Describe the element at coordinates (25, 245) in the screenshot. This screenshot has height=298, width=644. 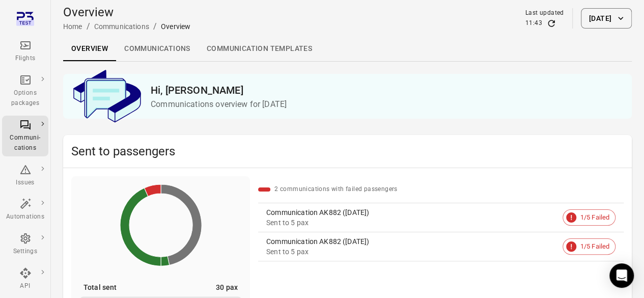
I see `a: Settings` at that location.